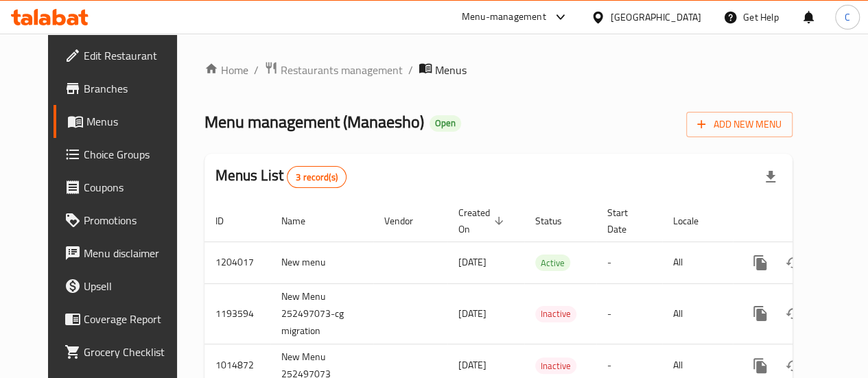 The width and height of the screenshot is (868, 378). I want to click on h2: Menus List, so click(281, 176).